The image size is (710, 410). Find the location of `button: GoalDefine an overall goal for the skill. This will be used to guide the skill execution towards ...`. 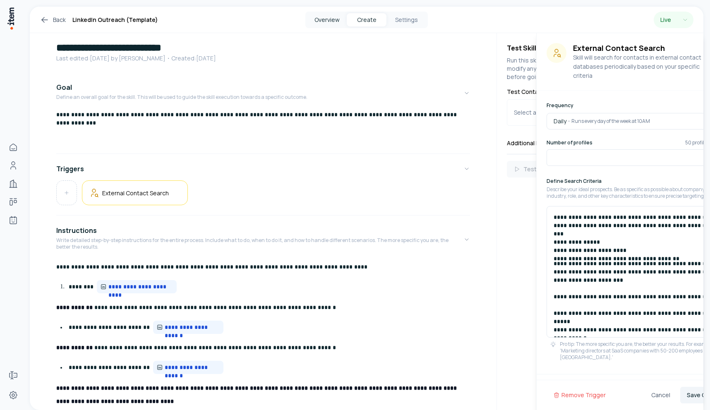

button: GoalDefine an overall goal for the skill. This will be used to guide the skill execution towards ... is located at coordinates (263, 93).